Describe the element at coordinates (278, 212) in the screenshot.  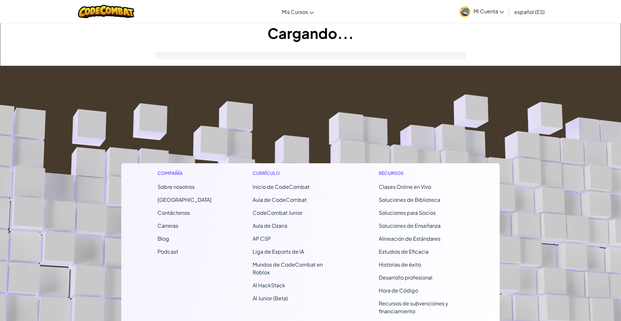
I see `a: CodeCombat Junior` at that location.